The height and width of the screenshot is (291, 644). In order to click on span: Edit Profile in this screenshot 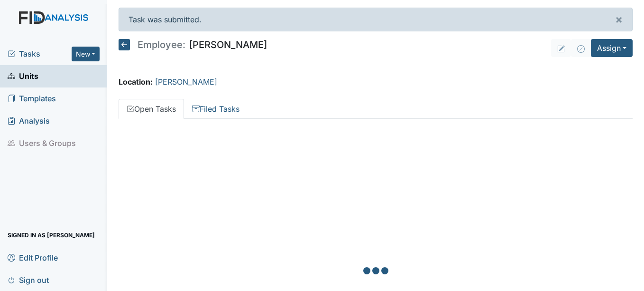, I will do `click(33, 257)`.